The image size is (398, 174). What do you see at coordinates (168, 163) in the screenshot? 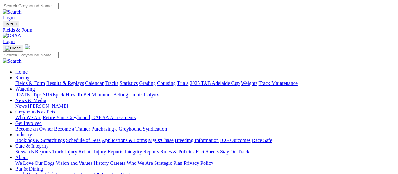
I see `a: Strategic Plan` at bounding box center [168, 163].